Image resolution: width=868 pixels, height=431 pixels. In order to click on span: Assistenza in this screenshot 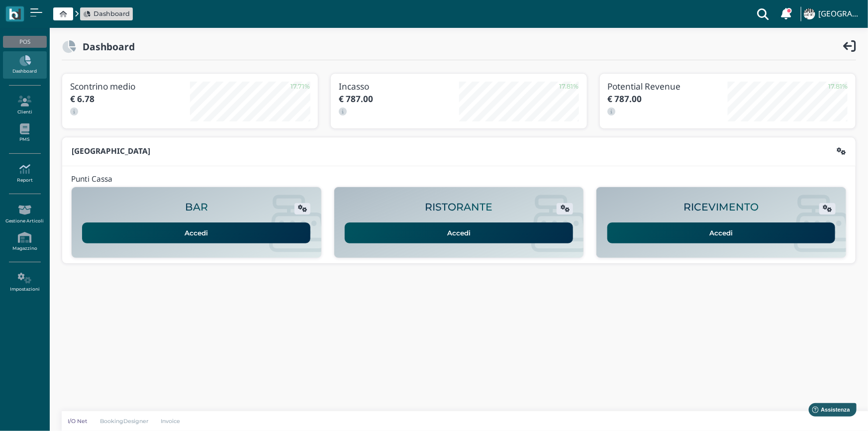, I will do `click(47, 11)`.